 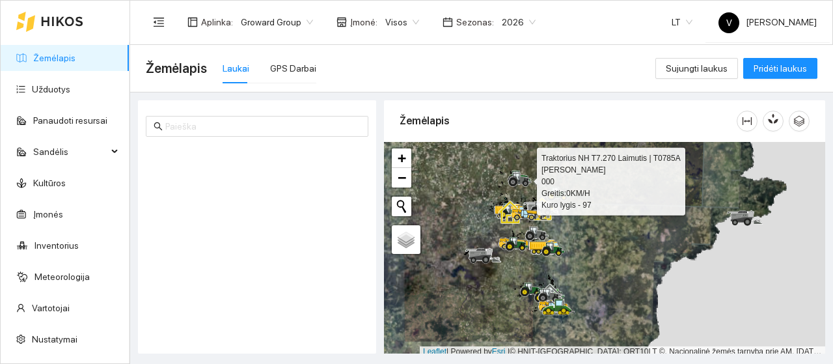 What do you see at coordinates (402, 22) in the screenshot?
I see `span: Visos` at bounding box center [402, 22].